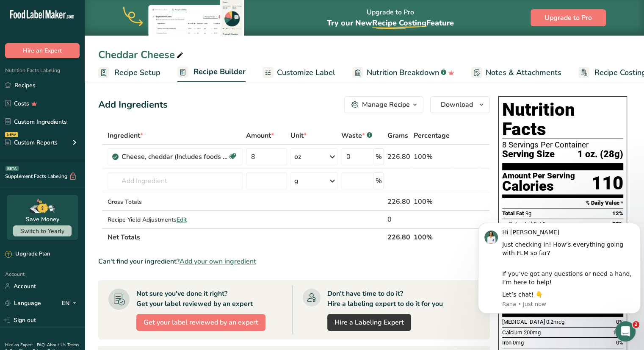  I want to click on span: 0%, so click(620, 342).